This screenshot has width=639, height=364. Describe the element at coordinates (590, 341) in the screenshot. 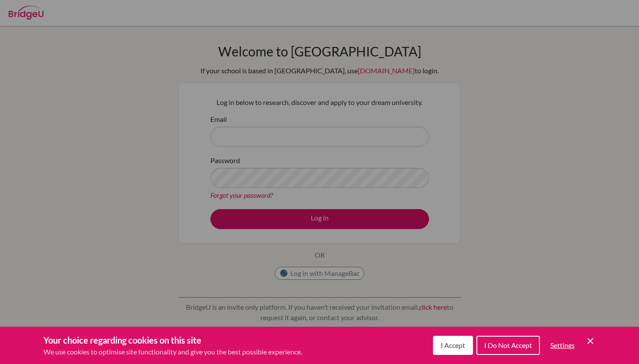

I see `button: Save and close` at that location.